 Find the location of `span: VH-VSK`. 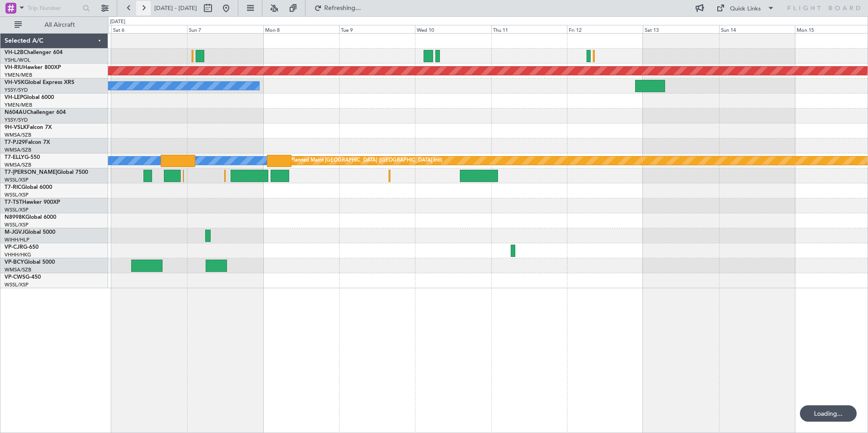

span: VH-VSK is located at coordinates (15, 83).